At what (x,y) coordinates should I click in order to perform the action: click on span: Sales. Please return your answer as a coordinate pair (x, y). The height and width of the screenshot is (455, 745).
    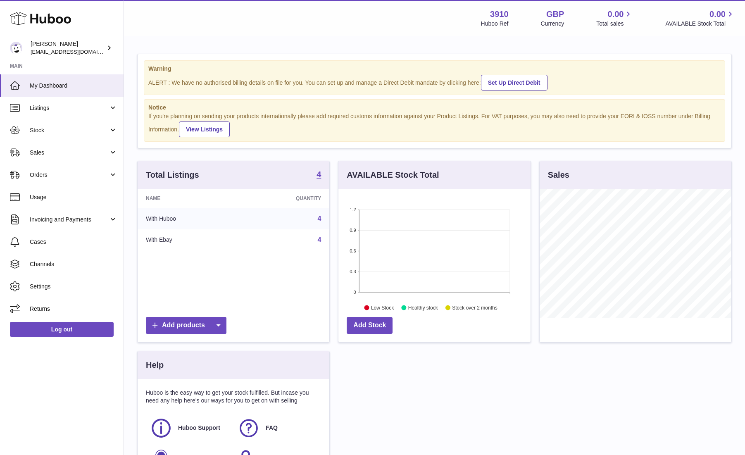
    Looking at the image, I should click on (69, 152).